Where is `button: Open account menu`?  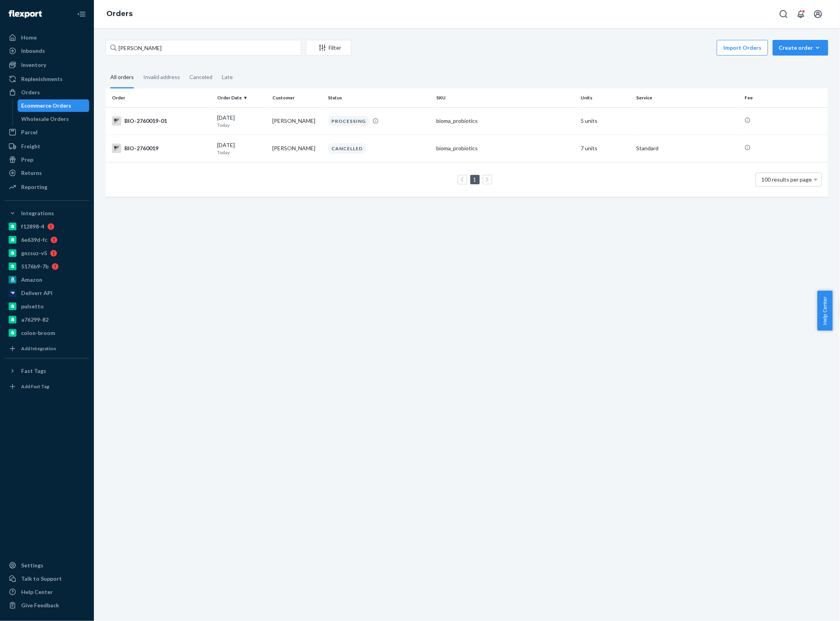 button: Open account menu is located at coordinates (819, 14).